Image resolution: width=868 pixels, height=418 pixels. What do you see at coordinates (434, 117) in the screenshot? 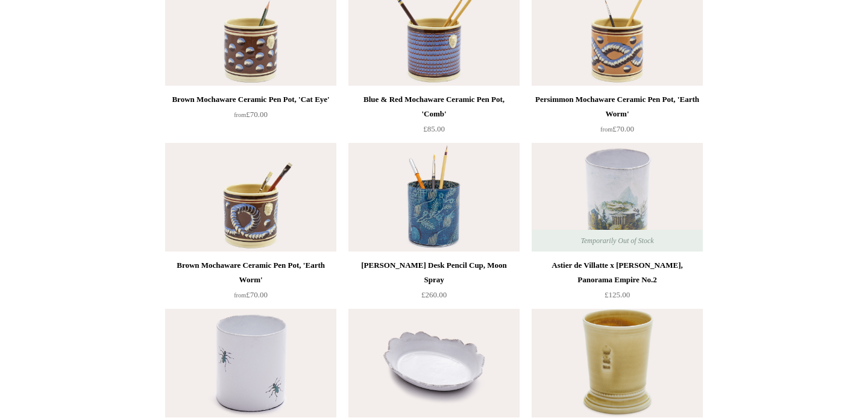
I see `a: Blue & Red Mochaware Ceramic Pen Pot, 'Comb' £85.00` at bounding box center [434, 117].